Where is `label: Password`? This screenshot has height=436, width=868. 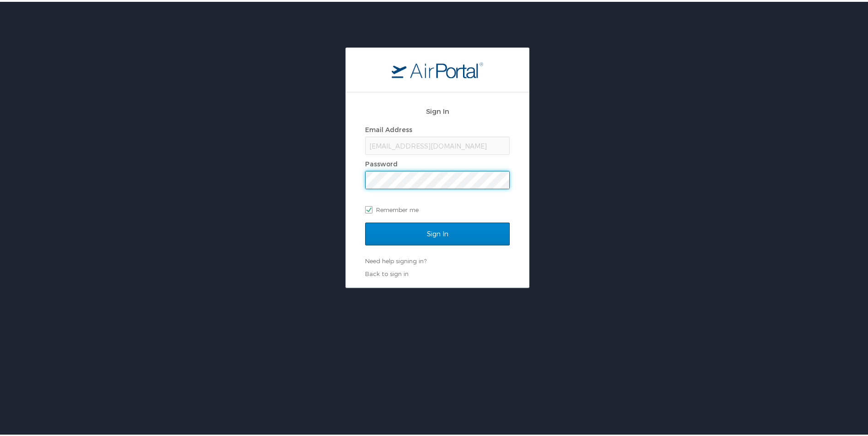 label: Password is located at coordinates (381, 162).